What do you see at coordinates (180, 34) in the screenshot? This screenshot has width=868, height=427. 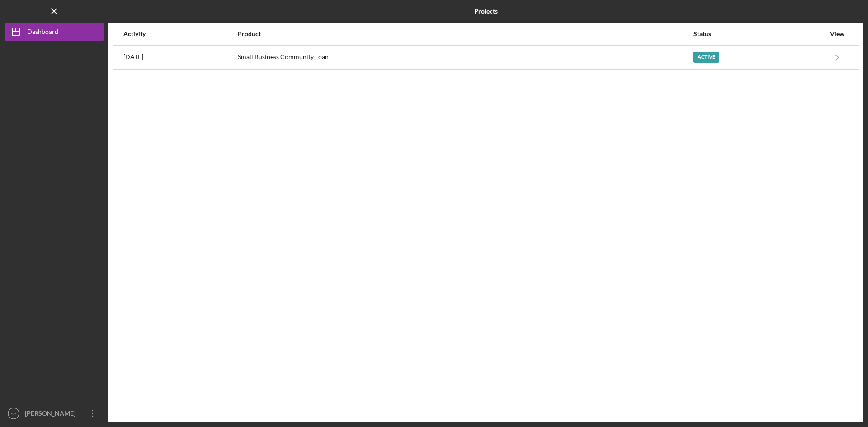 I see `div: Activity` at bounding box center [180, 34].